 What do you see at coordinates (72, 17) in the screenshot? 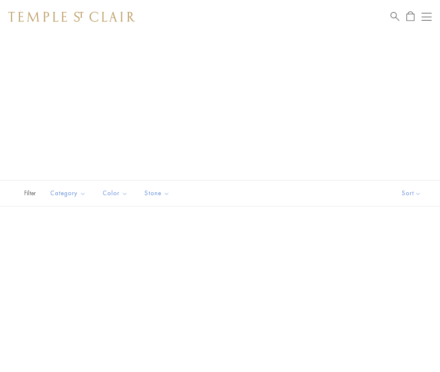
I see `img: Temple St. Clair` at bounding box center [72, 17].